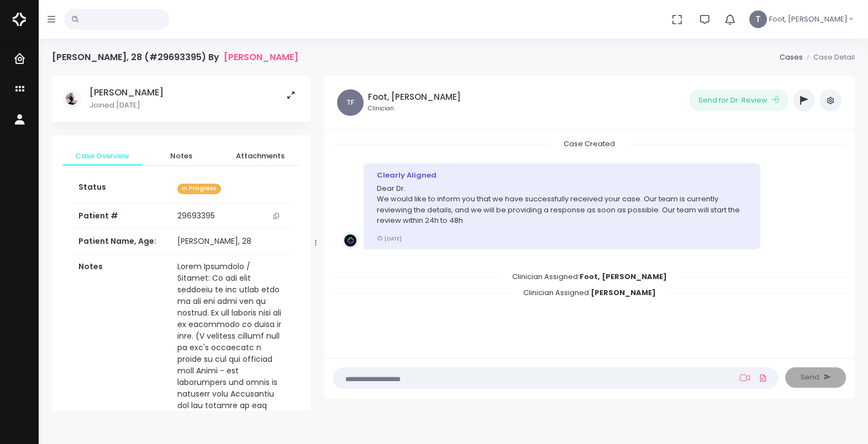  I want to click on span: Notes, so click(181, 156).